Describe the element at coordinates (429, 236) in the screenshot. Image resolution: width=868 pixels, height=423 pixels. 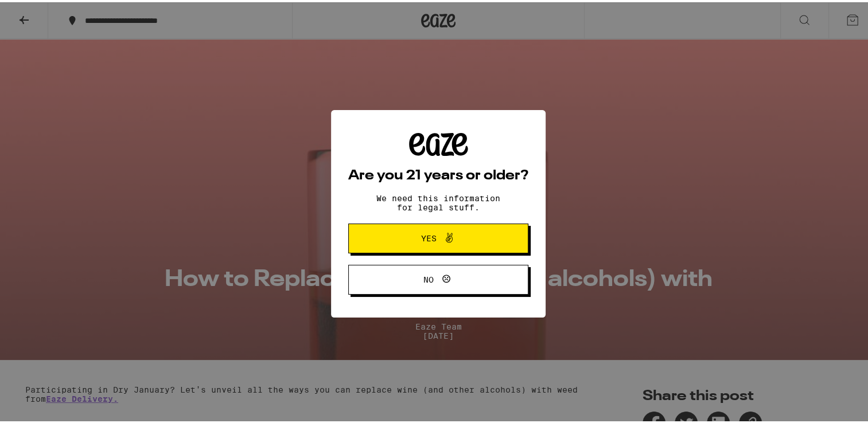
I see `span: Yes` at that location.